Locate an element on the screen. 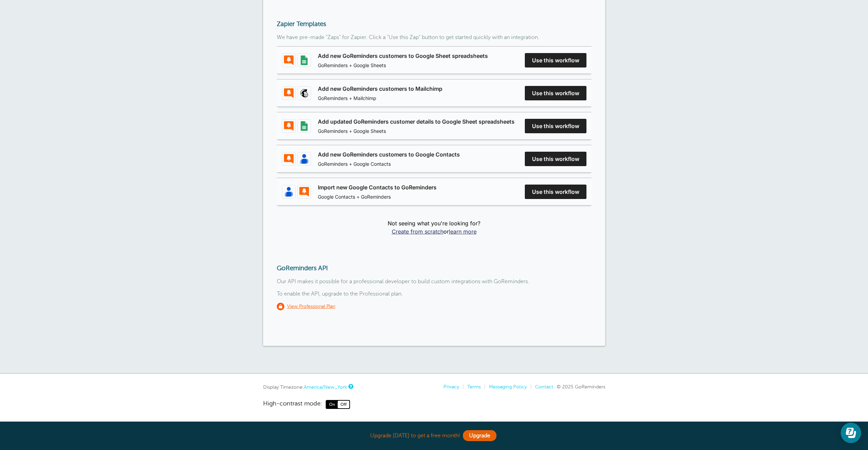 This screenshot has width=868, height=450. span: High-contrast mode: is located at coordinates (292, 404).